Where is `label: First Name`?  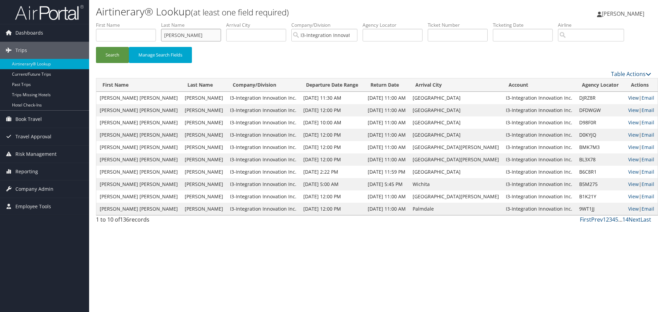
label: First Name is located at coordinates (129, 25).